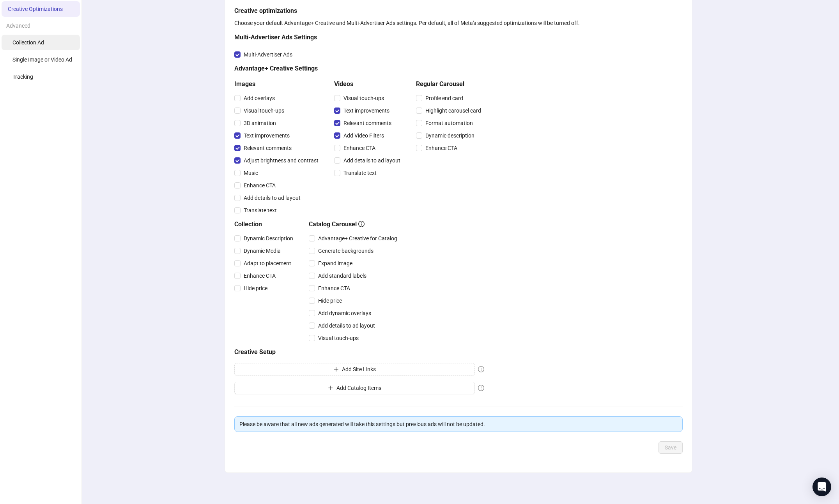 The width and height of the screenshot is (839, 504). What do you see at coordinates (369, 84) in the screenshot?
I see `h5: Videos` at bounding box center [369, 84].